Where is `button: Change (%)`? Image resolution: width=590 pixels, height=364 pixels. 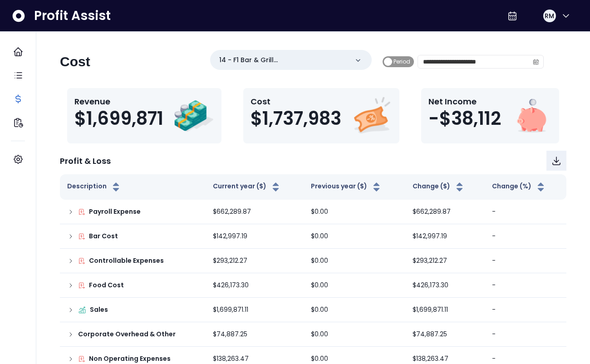 button: Change (%) is located at coordinates (519, 187).